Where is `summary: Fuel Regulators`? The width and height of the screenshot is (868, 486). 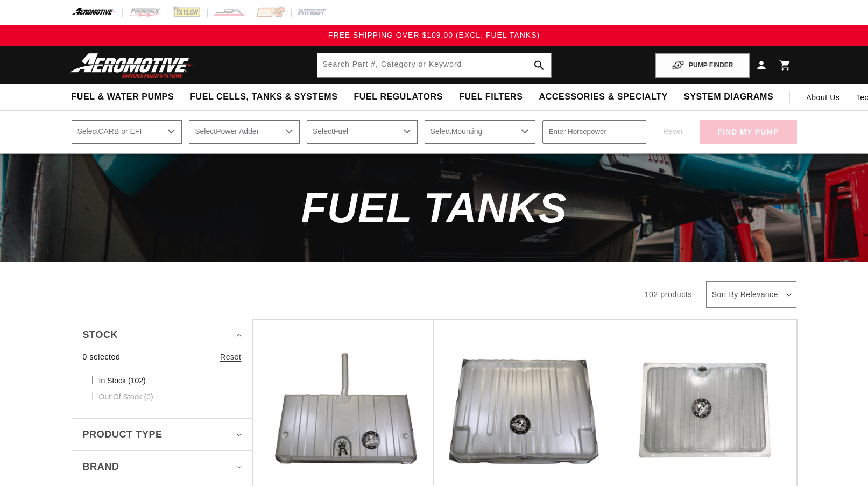
summary: Fuel Regulators is located at coordinates (398, 97).